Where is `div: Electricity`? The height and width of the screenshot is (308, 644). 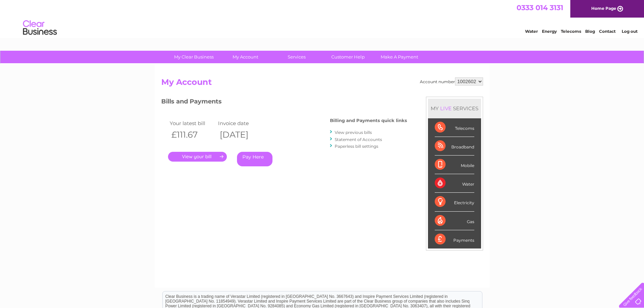 div: Electricity is located at coordinates (454, 202).